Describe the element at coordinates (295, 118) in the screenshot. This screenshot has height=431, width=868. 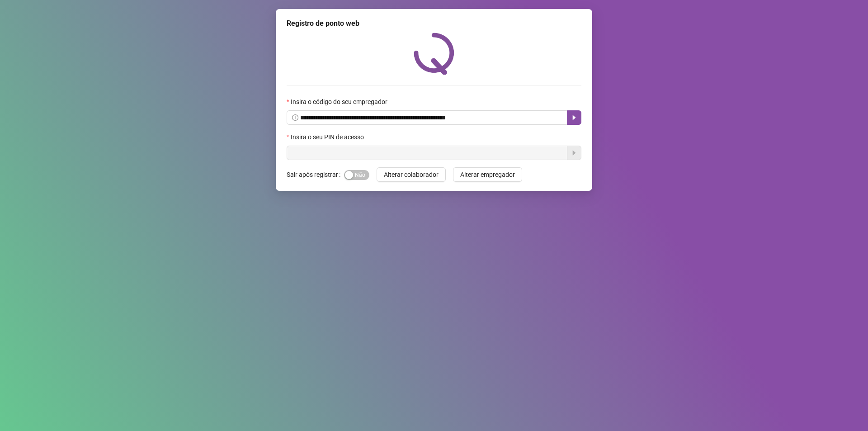
I see `span: info-circle` at that location.